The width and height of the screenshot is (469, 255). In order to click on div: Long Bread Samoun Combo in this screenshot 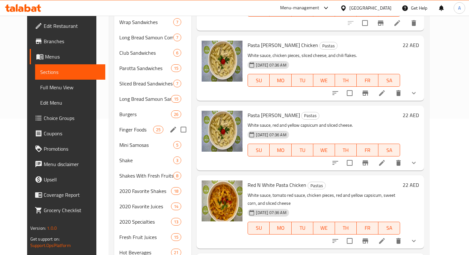, I will do `click(147, 37)`.